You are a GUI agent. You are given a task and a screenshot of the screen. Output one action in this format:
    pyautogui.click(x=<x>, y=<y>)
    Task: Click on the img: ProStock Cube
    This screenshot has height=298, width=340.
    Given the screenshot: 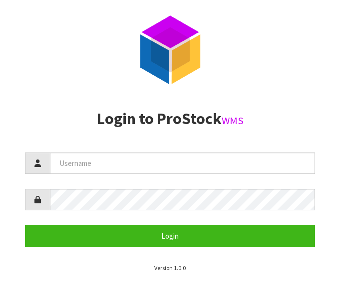 What is the action you would take?
    pyautogui.click(x=170, y=50)
    